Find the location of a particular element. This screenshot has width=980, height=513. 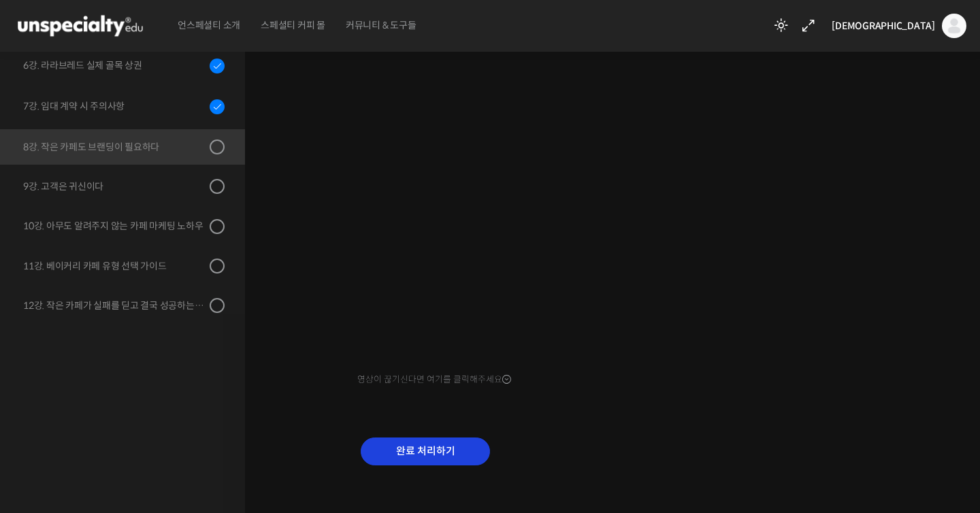

div: 12강. 작은 카페가 실패를 딛고 결국 성공하는 방법 is located at coordinates (115, 306).